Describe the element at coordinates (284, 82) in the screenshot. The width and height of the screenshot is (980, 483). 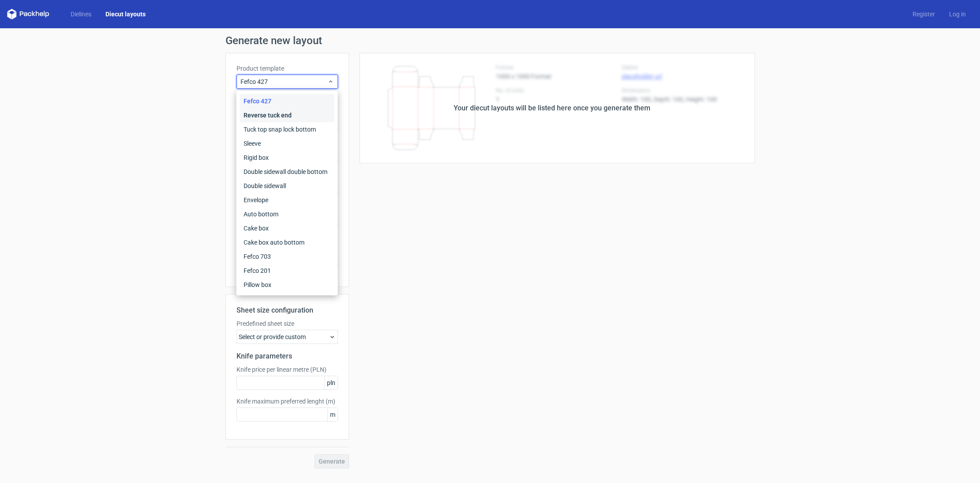
I see `span: Fefco 427` at that location.